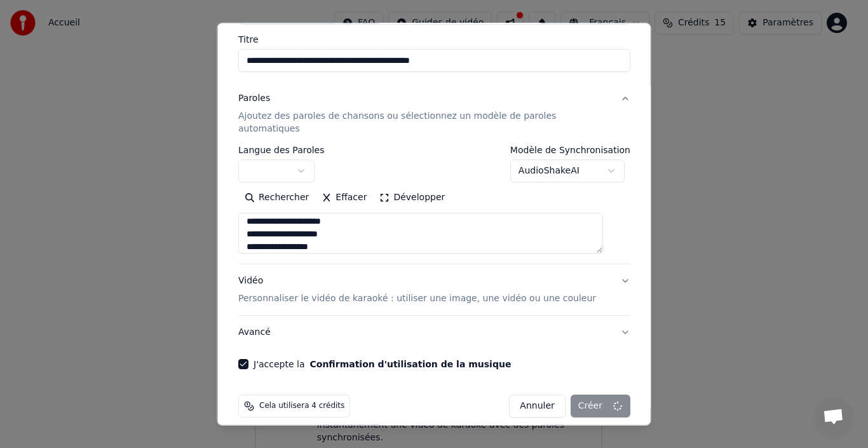 This screenshot has height=448, width=868. I want to click on label: J'accepte la, so click(382, 364).